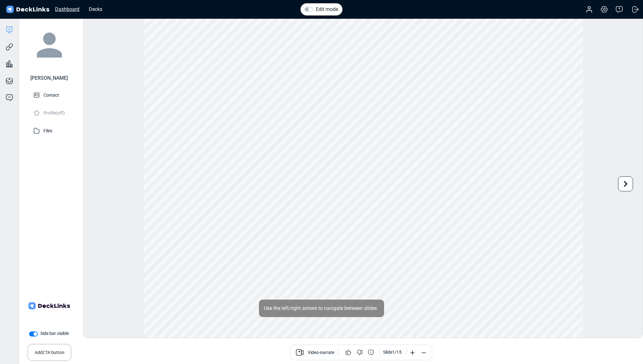 The height and width of the screenshot is (364, 643). I want to click on label: Side bar visible, so click(54, 333).